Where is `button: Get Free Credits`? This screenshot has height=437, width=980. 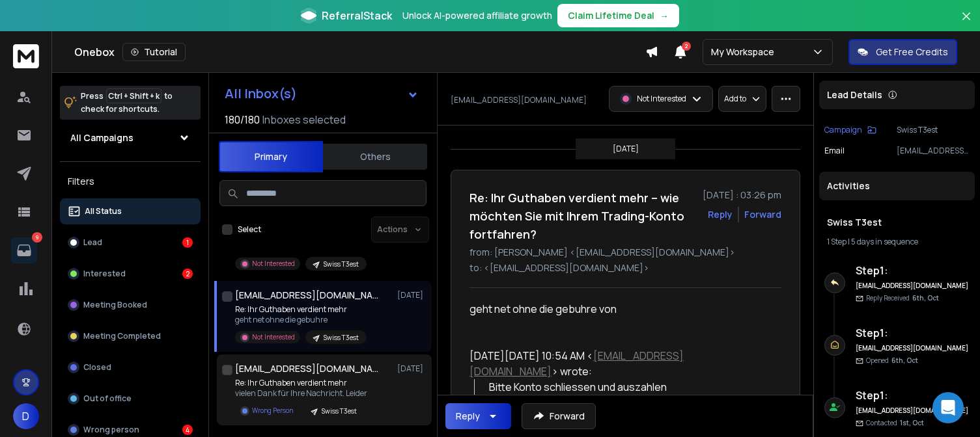
button: Get Free Credits is located at coordinates (902, 52).